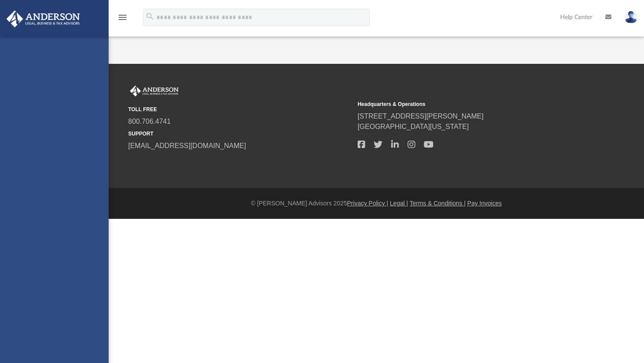 The height and width of the screenshot is (363, 644). Describe the element at coordinates (469, 104) in the screenshot. I see `small: Headquarters & Operations` at that location.